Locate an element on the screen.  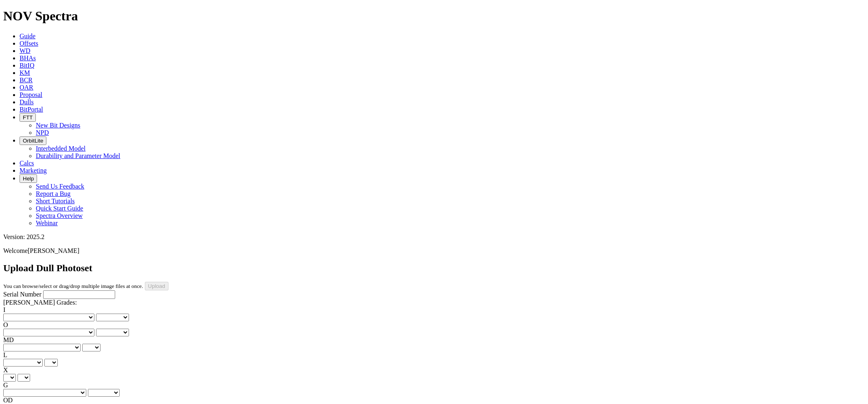
label: I is located at coordinates (4, 309).